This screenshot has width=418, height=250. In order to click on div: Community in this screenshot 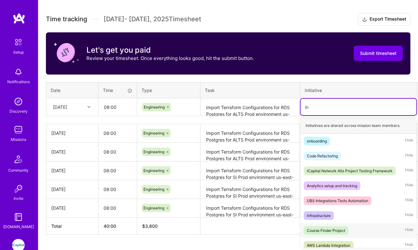, I will do `click(18, 170)`.